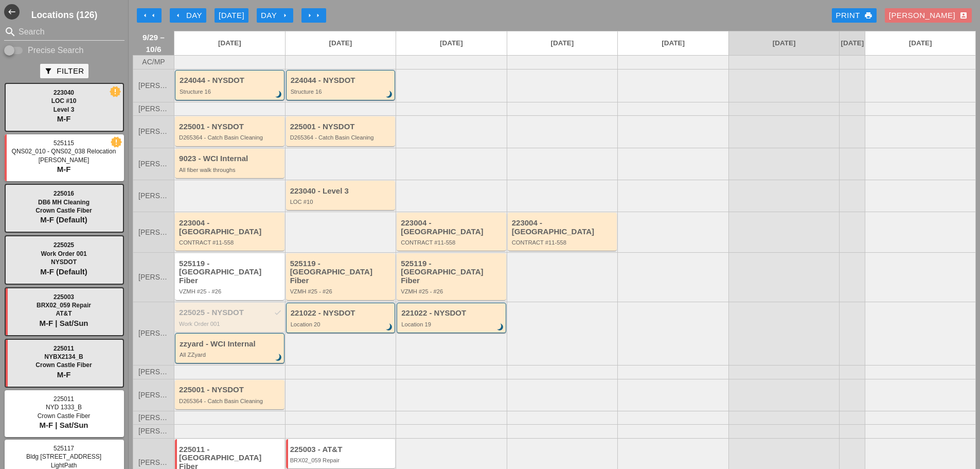 The image size is (980, 469). Describe the element at coordinates (64, 51) in the screenshot. I see `div: Enable Precise search to match search terms exactly.` at that location.